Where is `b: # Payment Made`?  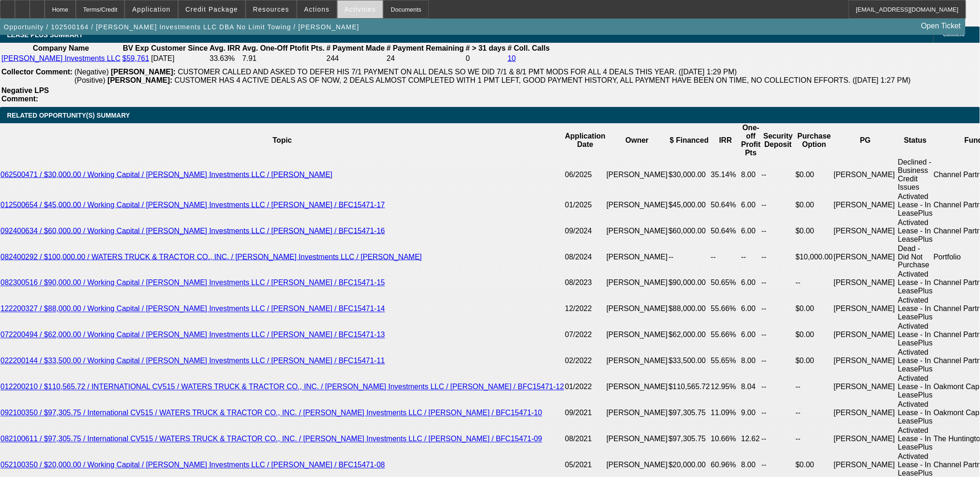
b: # Payment Made is located at coordinates (356, 47).